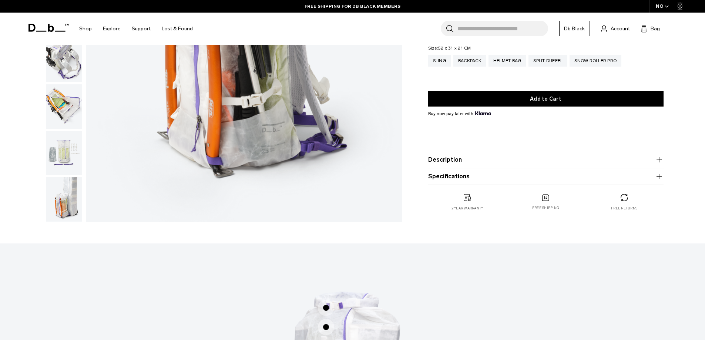 The height and width of the screenshot is (340, 705). I want to click on button: Add to Cart, so click(546, 99).